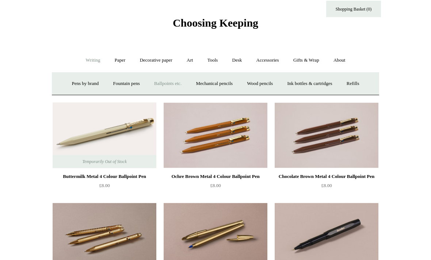 This screenshot has width=431, height=260. What do you see at coordinates (237, 60) in the screenshot?
I see `a: Desk` at bounding box center [237, 60].